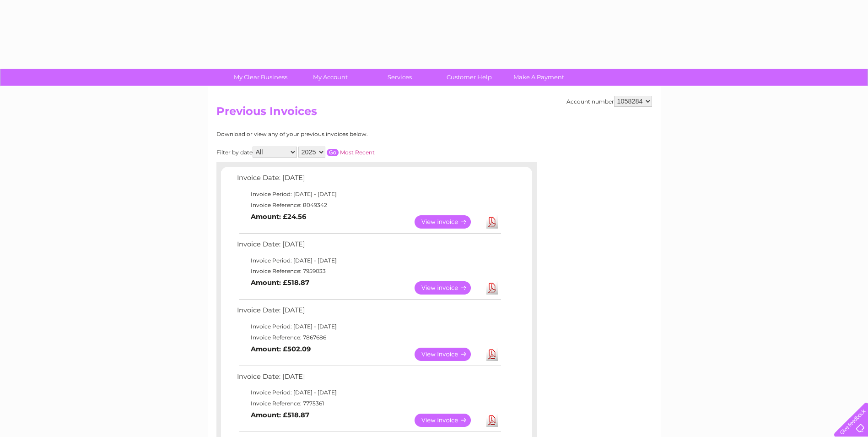 This screenshot has width=868, height=437. I want to click on a: Most Recent, so click(358, 152).